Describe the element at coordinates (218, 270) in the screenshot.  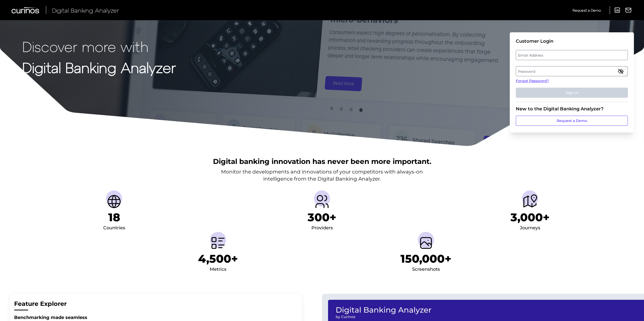
I see `div: Metrics` at that location.